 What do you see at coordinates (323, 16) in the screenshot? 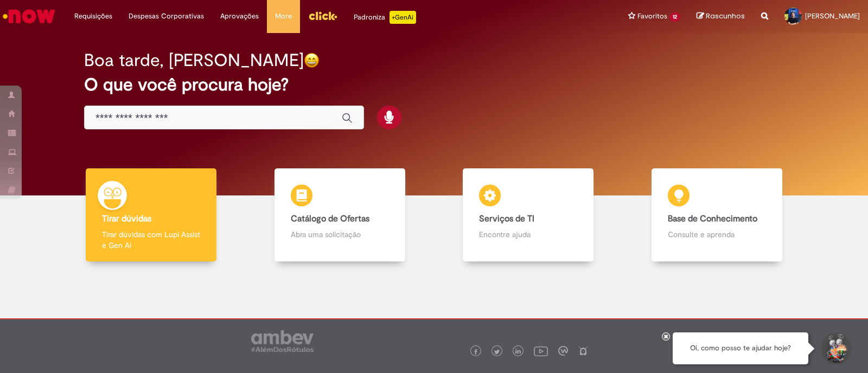
I see `img: click_logo_yellow_360x200.png` at bounding box center [323, 16].